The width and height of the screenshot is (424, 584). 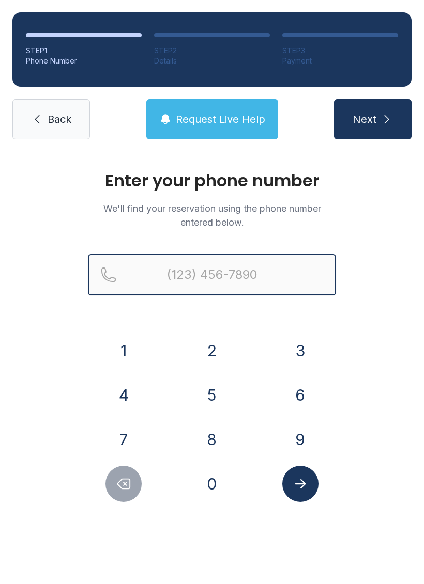 I want to click on button: 0, so click(x=212, y=484).